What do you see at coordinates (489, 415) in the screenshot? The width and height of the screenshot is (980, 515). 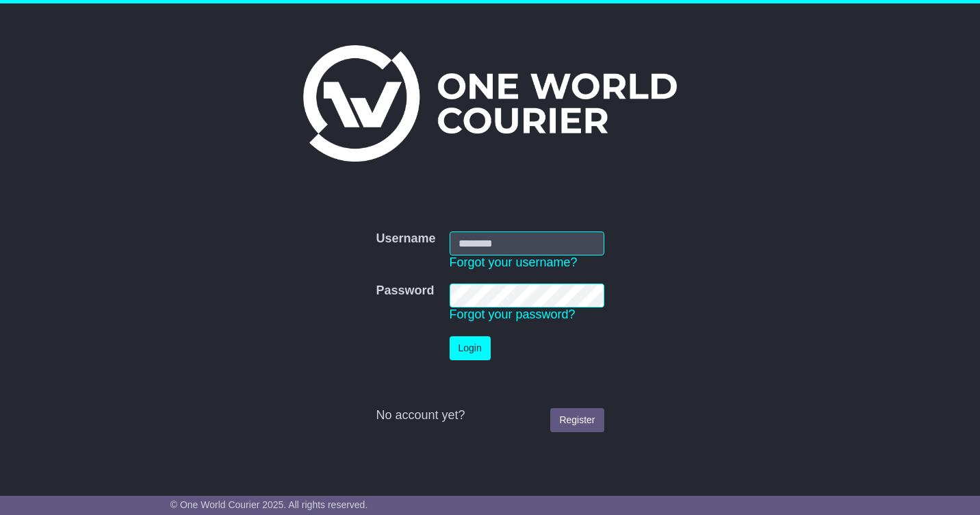 I see `div: No account yet?` at bounding box center [489, 415].